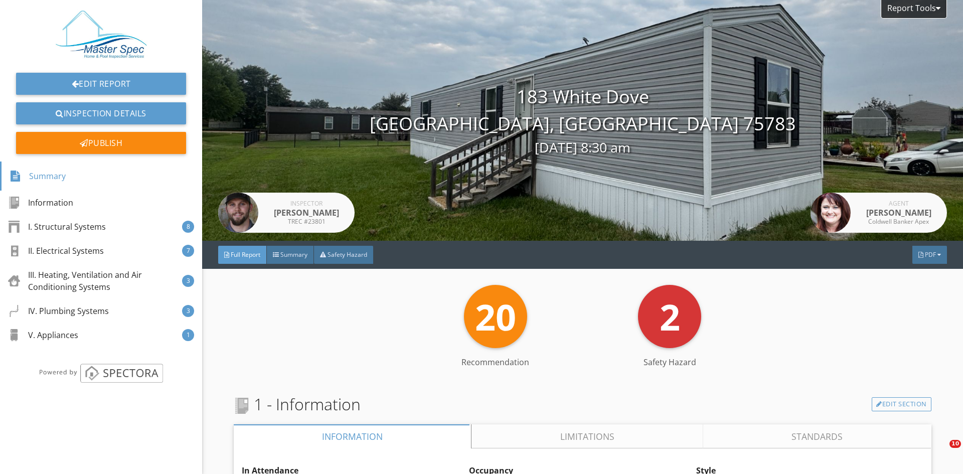 Image resolution: width=963 pixels, height=474 pixels. What do you see at coordinates (670, 362) in the screenshot?
I see `div: Safety Hazard` at bounding box center [670, 362].